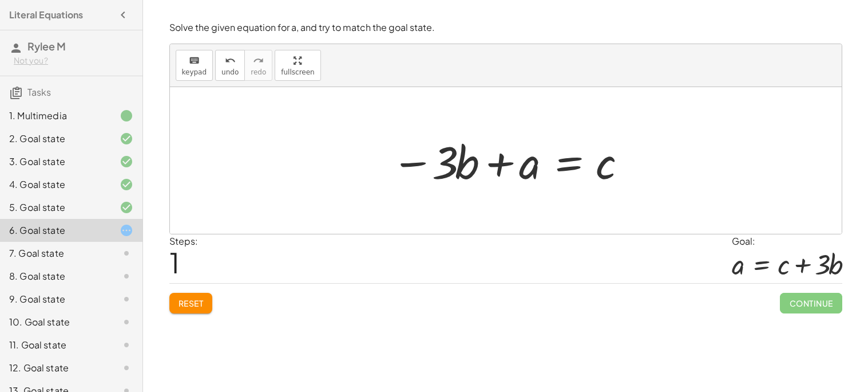  I want to click on span: Reset, so click(191, 303).